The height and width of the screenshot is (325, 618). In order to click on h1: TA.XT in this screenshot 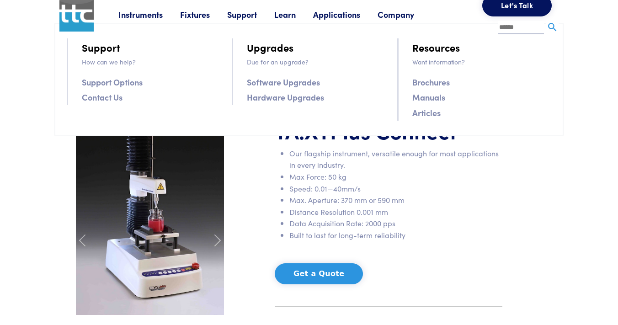, I will do `click(389, 131)`.